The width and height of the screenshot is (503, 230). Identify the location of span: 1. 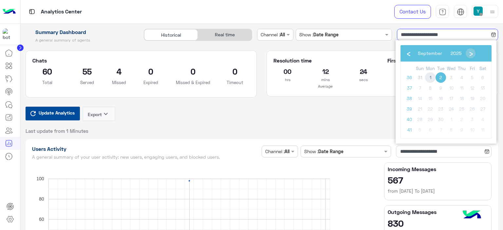
(430, 78).